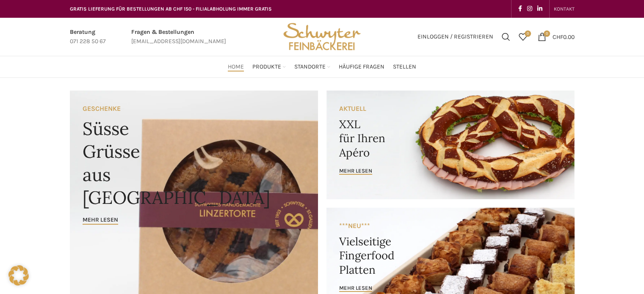 This screenshot has width=644, height=294. I want to click on a: Suchen, so click(506, 37).